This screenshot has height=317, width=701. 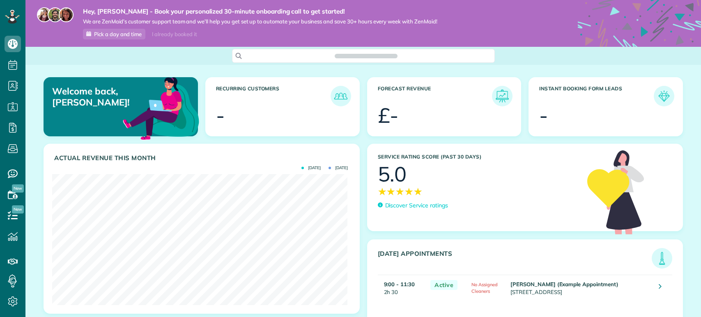 I want to click on img: jorge-587dff0eeaa6aab1f244e6dc62b8924c3b6ad411094392a53c71c6c4a576187d.jpg, so click(x=55, y=15).